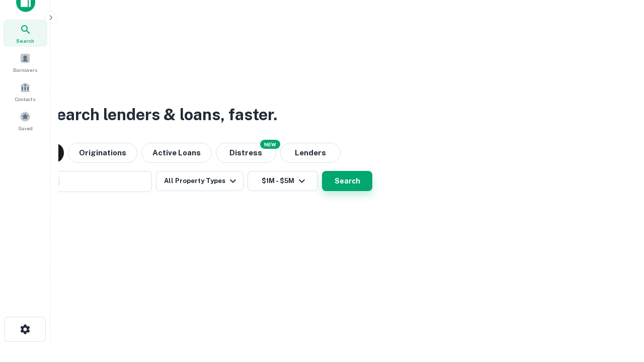 This screenshot has height=362, width=644. I want to click on div: NEW, so click(270, 145).